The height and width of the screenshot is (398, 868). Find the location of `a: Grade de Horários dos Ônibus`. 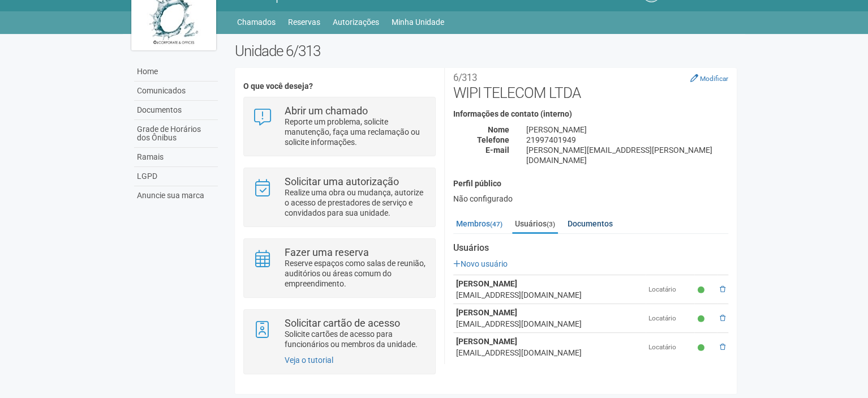

a: Grade de Horários dos Ônibus is located at coordinates (176, 133).